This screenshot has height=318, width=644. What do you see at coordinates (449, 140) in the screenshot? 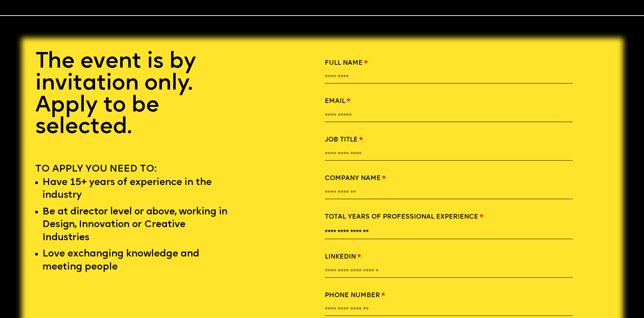
I see `label: Job Title` at bounding box center [449, 140].